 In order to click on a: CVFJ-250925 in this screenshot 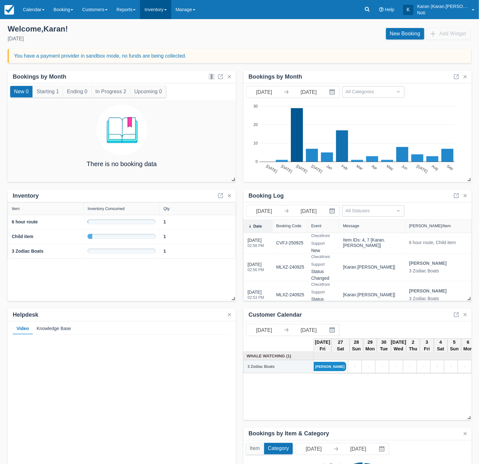, I will do `click(290, 243)`.